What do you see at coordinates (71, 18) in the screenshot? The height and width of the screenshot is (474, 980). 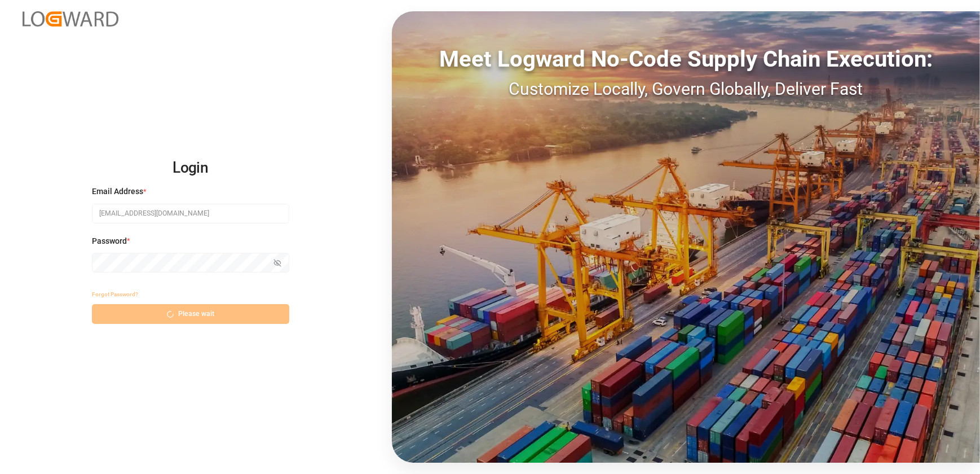 I see `img: Logward_new_orange.png` at bounding box center [71, 18].